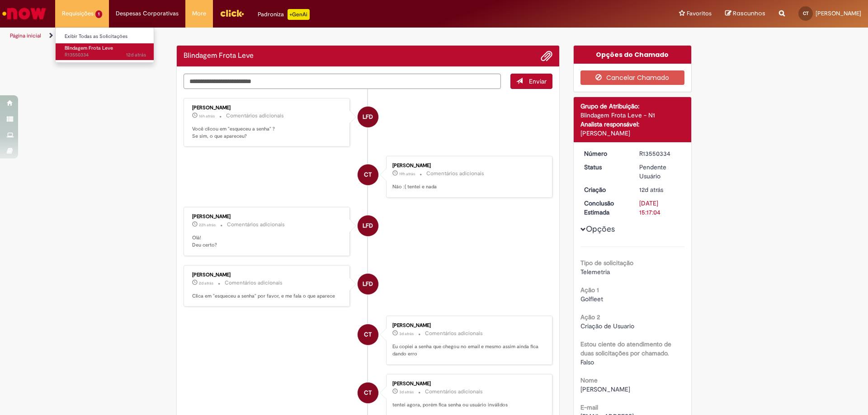  What do you see at coordinates (89, 48) in the screenshot?
I see `span: Blindagem Frota Leve` at bounding box center [89, 48].